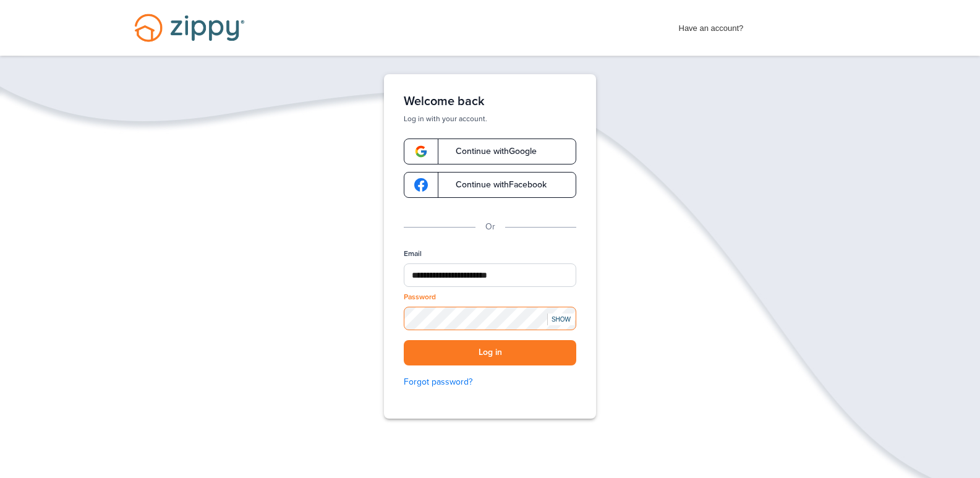  Describe the element at coordinates (490, 101) in the screenshot. I see `h1: Welcome back` at that location.